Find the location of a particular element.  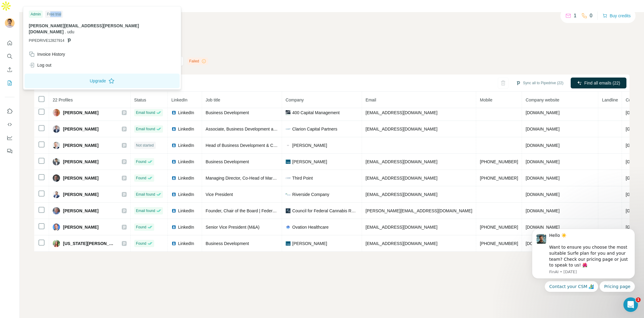

span: PIPEDRIVE12827914 is located at coordinates (46, 41).